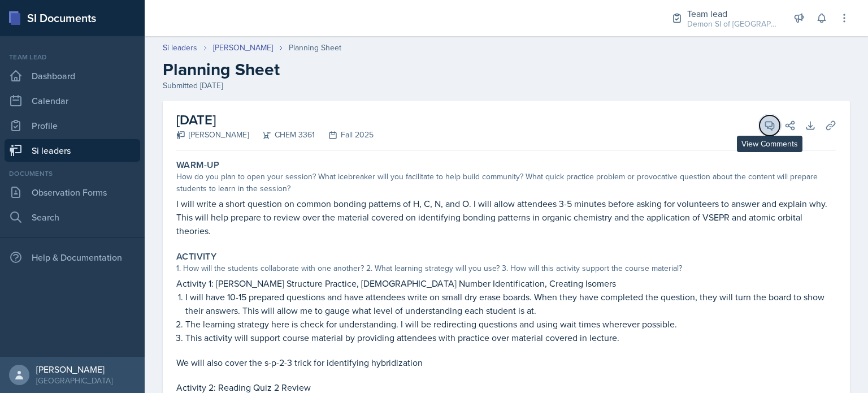  Describe the element at coordinates (506, 70) in the screenshot. I see `h2: Planning Sheet` at that location.